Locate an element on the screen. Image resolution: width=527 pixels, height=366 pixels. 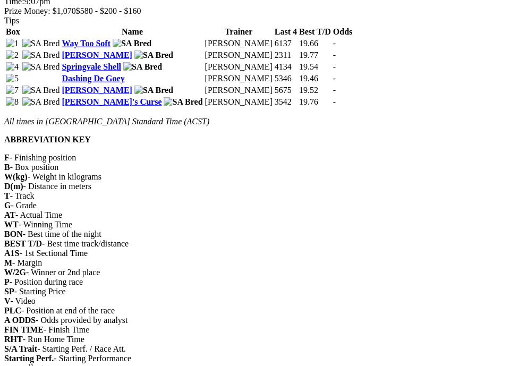
div: - Video is located at coordinates (264, 301).